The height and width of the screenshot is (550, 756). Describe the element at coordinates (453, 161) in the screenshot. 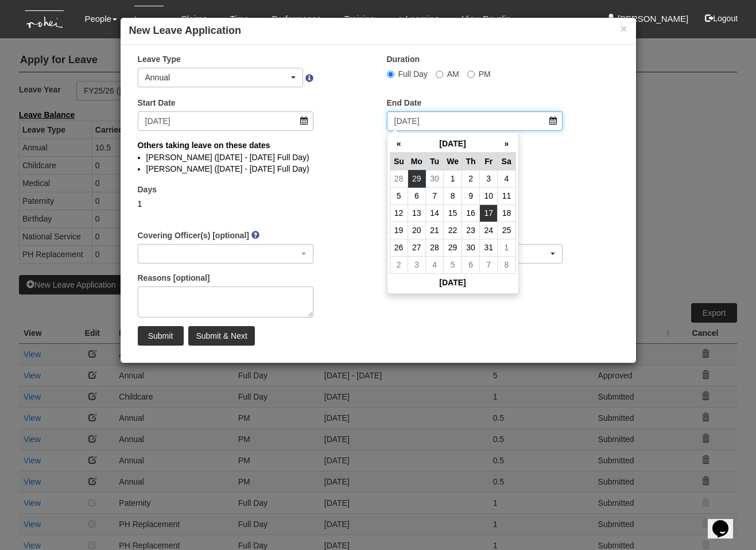

I see `th: We` at that location.